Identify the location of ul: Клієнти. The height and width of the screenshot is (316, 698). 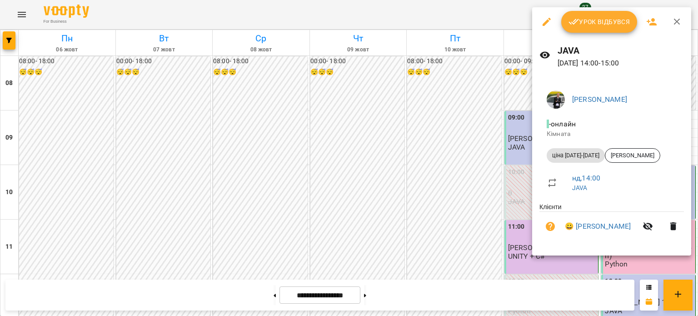
(611, 223).